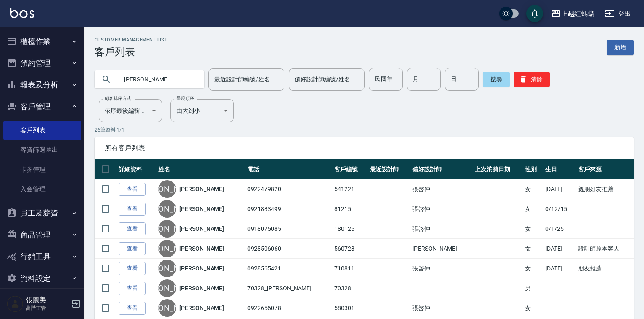 The height and width of the screenshot is (319, 644). I want to click on th: 客戶編號, so click(350, 169).